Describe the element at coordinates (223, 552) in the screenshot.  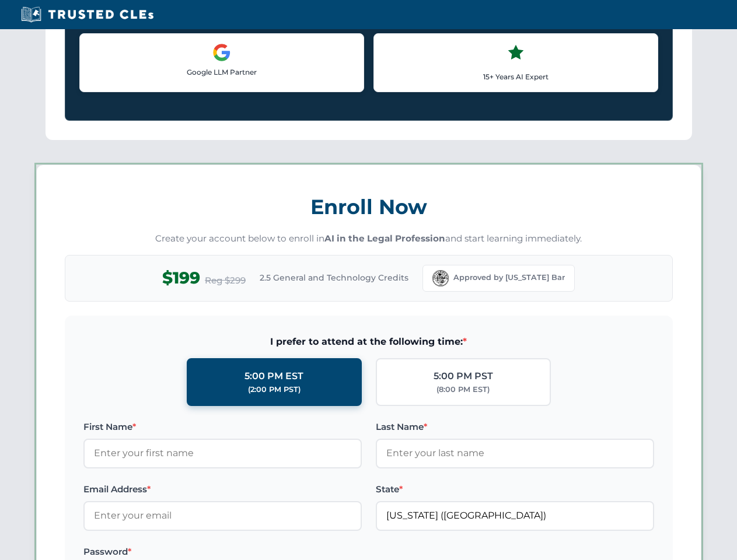
I see `label: Password` at that location.